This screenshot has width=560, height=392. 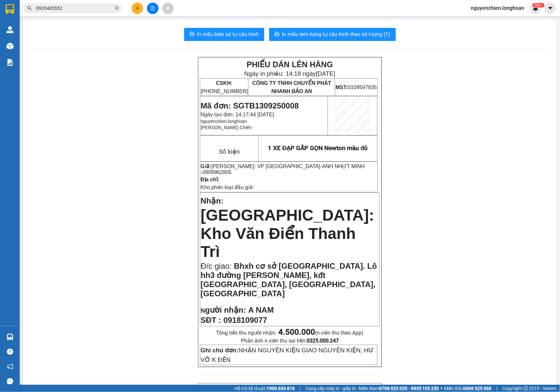 I want to click on span: Tổng tiền thu người nhận:, so click(x=289, y=333).